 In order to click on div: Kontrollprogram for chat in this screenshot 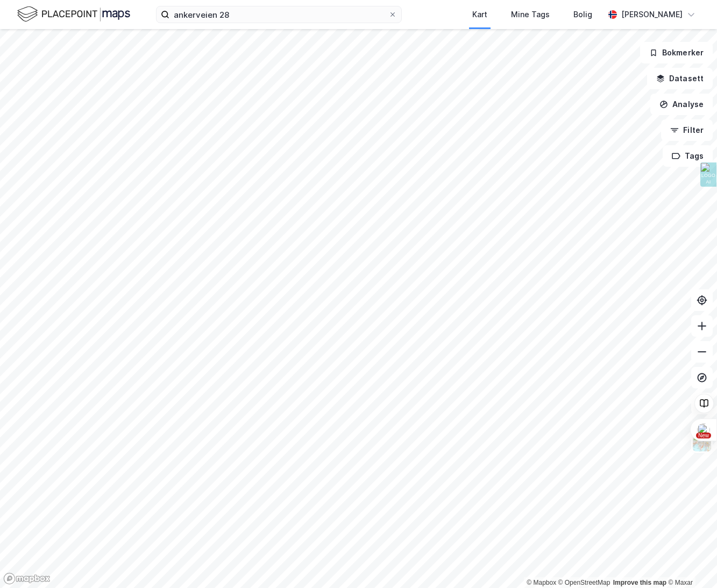, I will do `click(690, 562)`.